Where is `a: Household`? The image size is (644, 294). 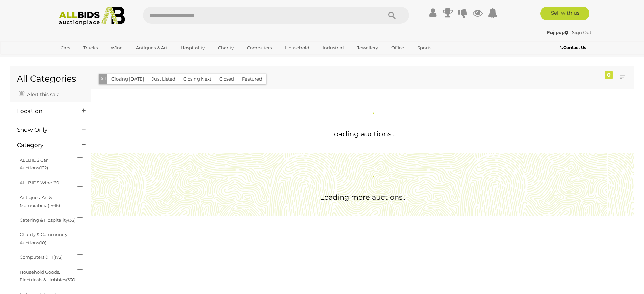
a: Household is located at coordinates (297, 48).